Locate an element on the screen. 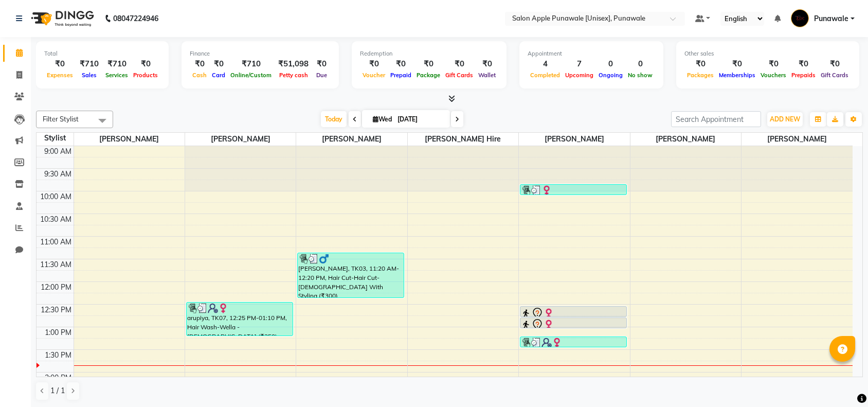 The image size is (868, 407). div: 4 is located at coordinates (545, 64).